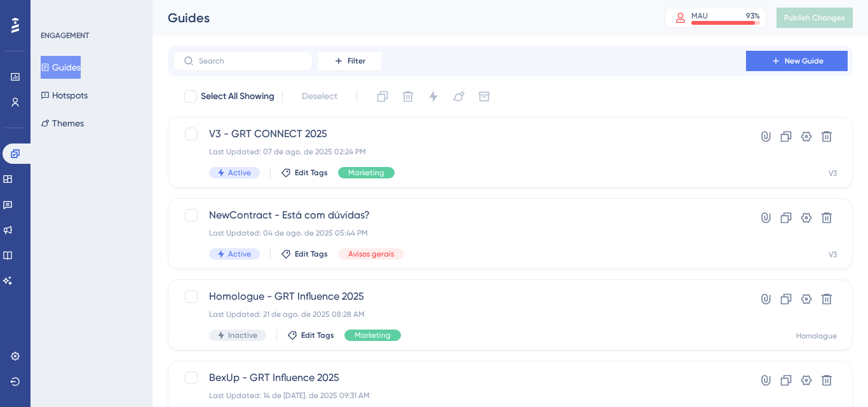 This screenshot has width=868, height=407. I want to click on span: Avisos gerais, so click(371, 254).